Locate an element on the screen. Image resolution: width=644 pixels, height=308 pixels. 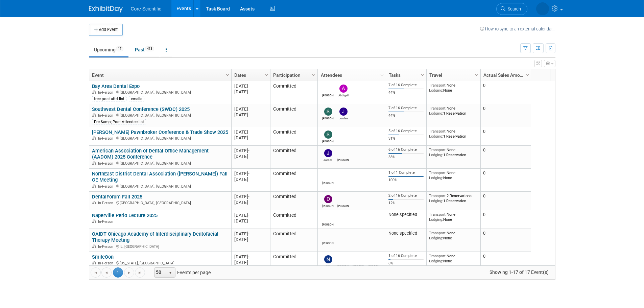
div: Sam Robinson is located at coordinates (328, 118).